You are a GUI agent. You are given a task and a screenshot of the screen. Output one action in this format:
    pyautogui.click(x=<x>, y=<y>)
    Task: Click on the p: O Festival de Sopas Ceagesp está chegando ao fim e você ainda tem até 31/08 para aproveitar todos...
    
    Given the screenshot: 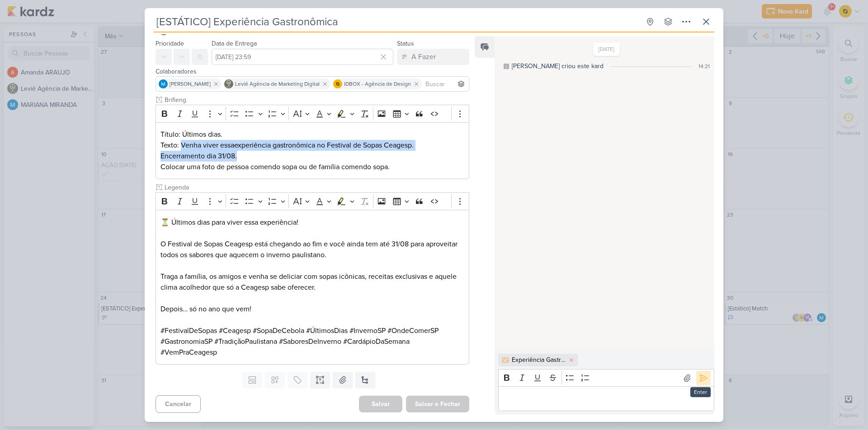 What is the action you would take?
    pyautogui.click(x=313, y=245)
    